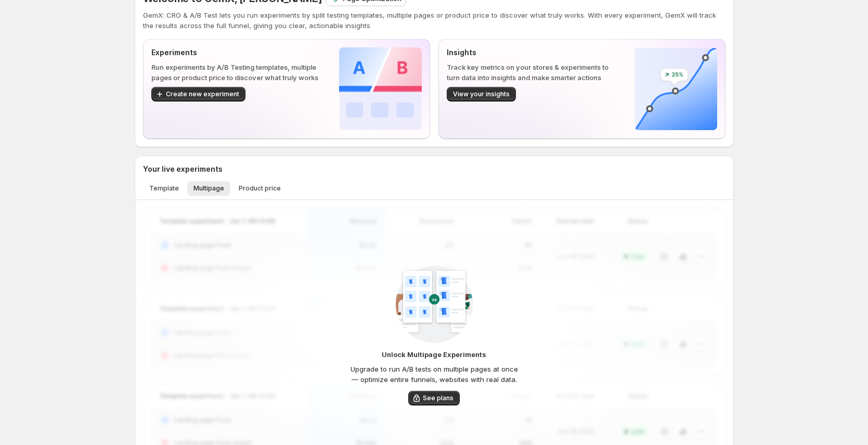  Describe the element at coordinates (438, 398) in the screenshot. I see `span: See plans` at that location.